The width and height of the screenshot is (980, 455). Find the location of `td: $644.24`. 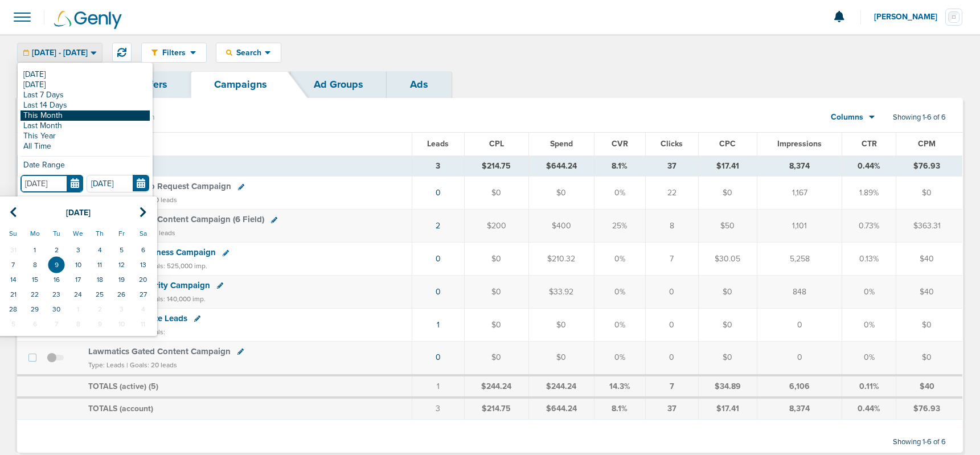

td: $644.24 is located at coordinates (561, 165).